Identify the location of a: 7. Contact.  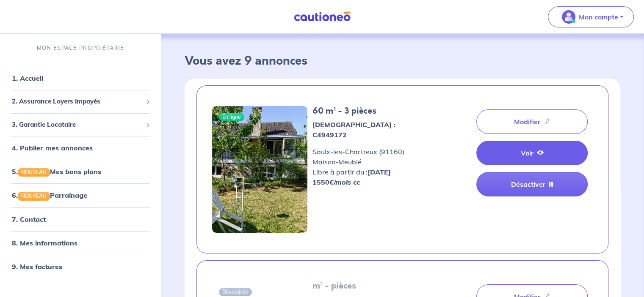
(29, 219).